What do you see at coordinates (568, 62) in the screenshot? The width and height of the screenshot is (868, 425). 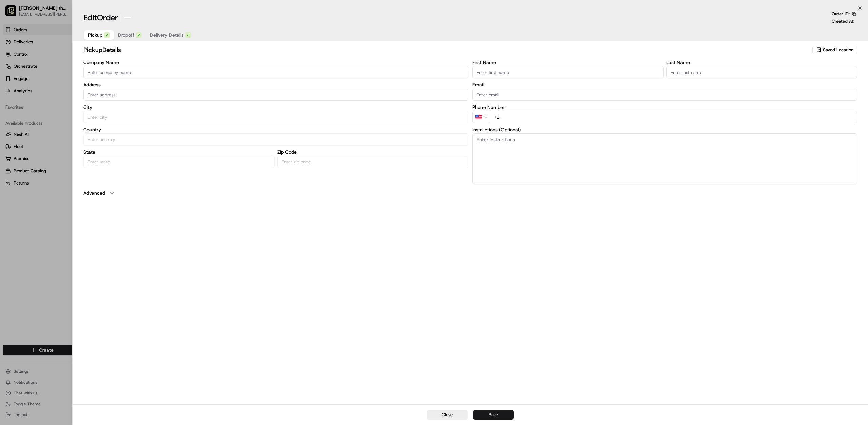 I see `label: First Name` at bounding box center [568, 62].